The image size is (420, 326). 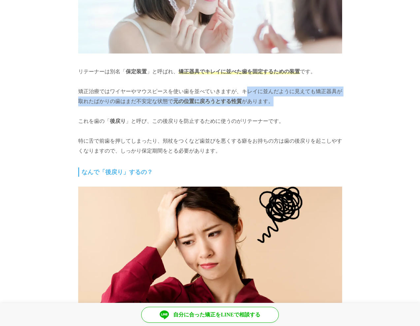 What do you see at coordinates (239, 71) in the screenshot?
I see `span: 矯正器具でキレイに並べた歯を固定するための装置` at bounding box center [239, 71].